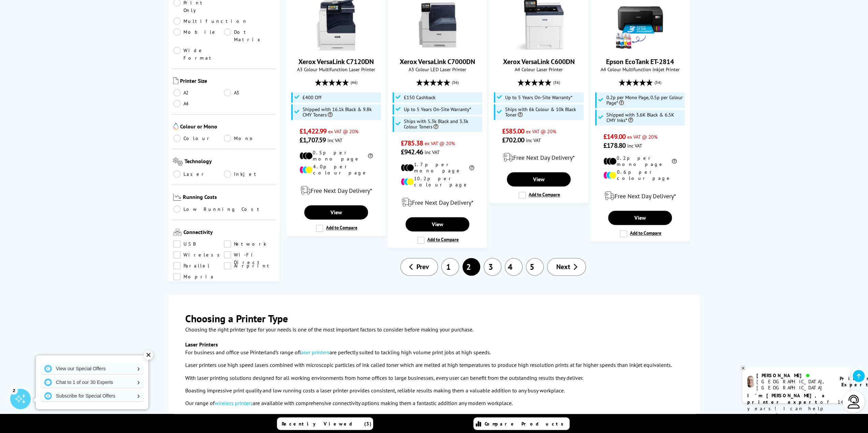  Describe the element at coordinates (420, 97) in the screenshot. I see `span: £150 Cashback` at that location.